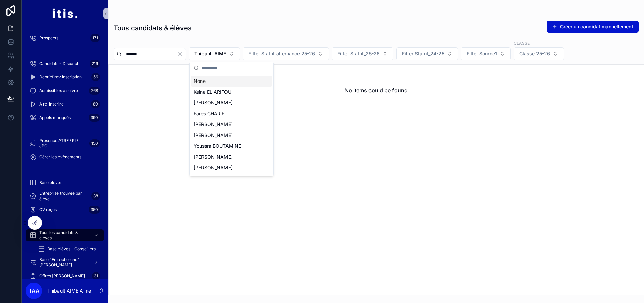 The height and width of the screenshot is (303, 644). I want to click on span: Fares CHARIFI, so click(209, 114).